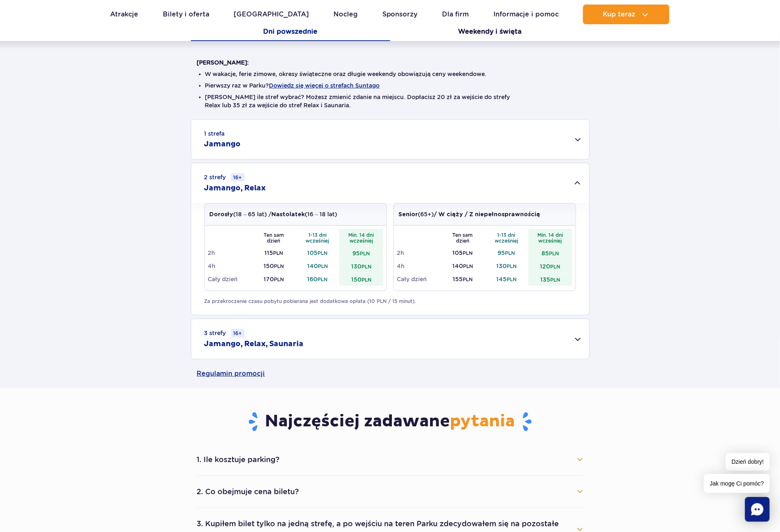 The width and height of the screenshot is (780, 532). I want to click on a: Sponsorzy, so click(400, 14).